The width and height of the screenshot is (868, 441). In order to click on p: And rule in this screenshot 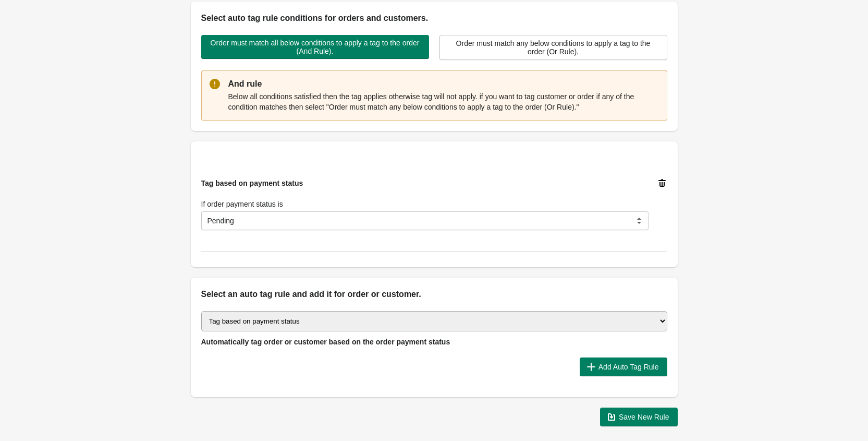, I will do `click(444, 84)`.